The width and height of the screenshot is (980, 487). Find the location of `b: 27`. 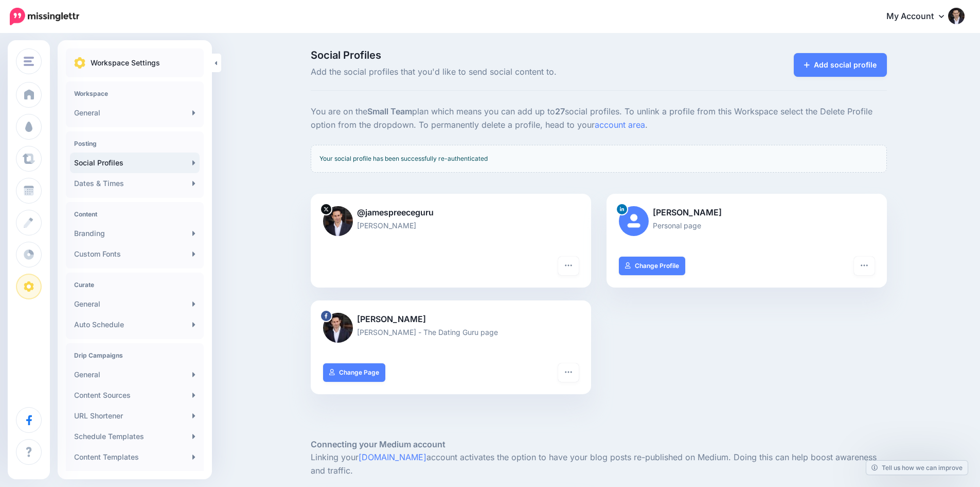

b: 27 is located at coordinates (560, 111).